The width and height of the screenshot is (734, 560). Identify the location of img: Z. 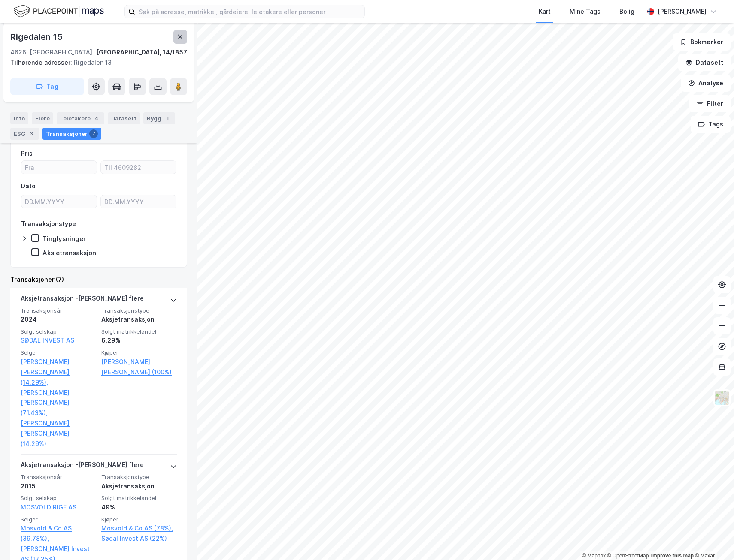
(721, 398).